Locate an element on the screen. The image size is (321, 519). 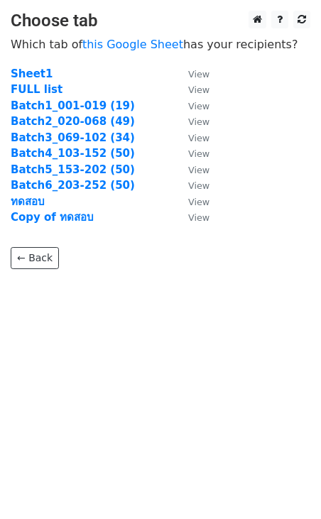
a: Batch4_103-152 (50) is located at coordinates (72, 153).